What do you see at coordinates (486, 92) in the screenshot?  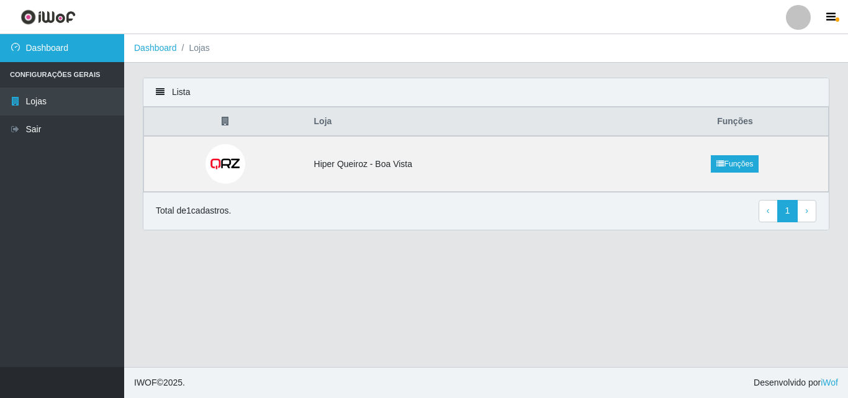 I see `div: Lista` at bounding box center [486, 92].